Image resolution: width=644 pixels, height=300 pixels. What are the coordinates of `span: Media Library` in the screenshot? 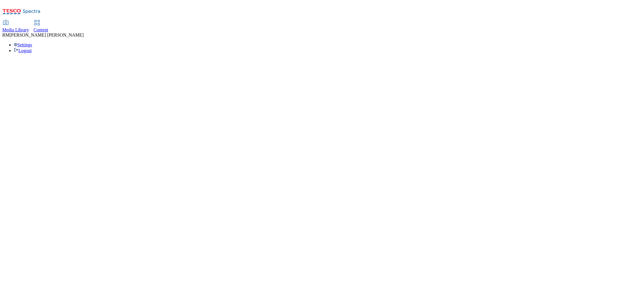 It's located at (16, 30).